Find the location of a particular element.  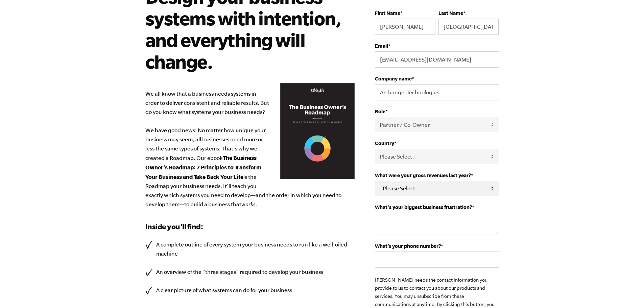

span: Email is located at coordinates (381, 45).